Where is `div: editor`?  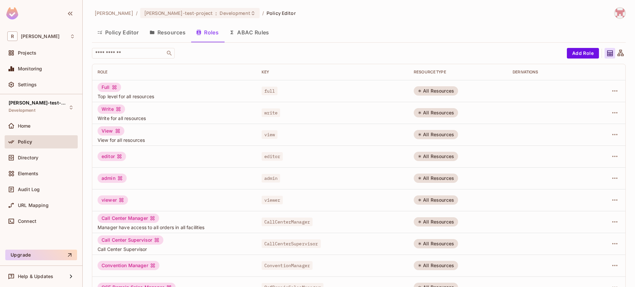
div: editor is located at coordinates (112, 157).